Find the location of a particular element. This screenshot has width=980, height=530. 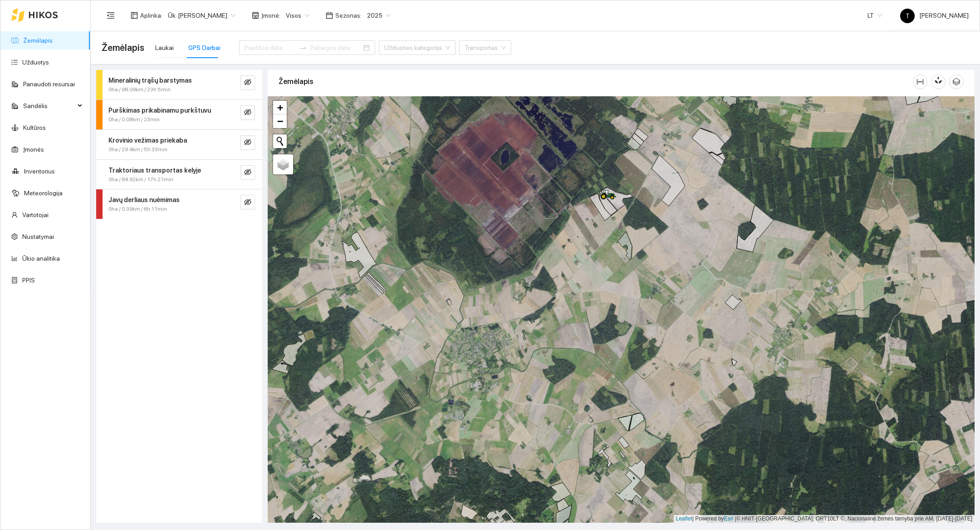

span: menu-fold is located at coordinates (111, 15).